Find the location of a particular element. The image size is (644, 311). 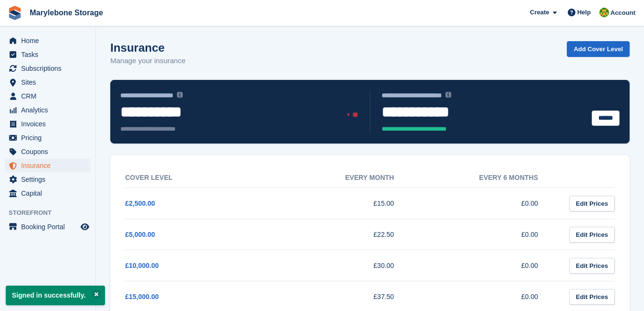

span: Subscriptions is located at coordinates (50, 69).